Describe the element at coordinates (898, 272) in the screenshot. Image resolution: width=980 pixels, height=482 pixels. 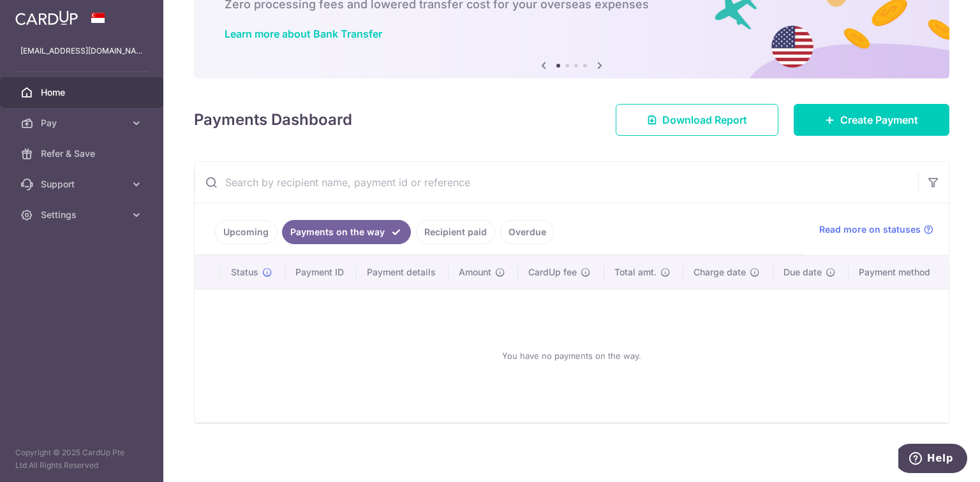
I see `th: Payment method` at that location.